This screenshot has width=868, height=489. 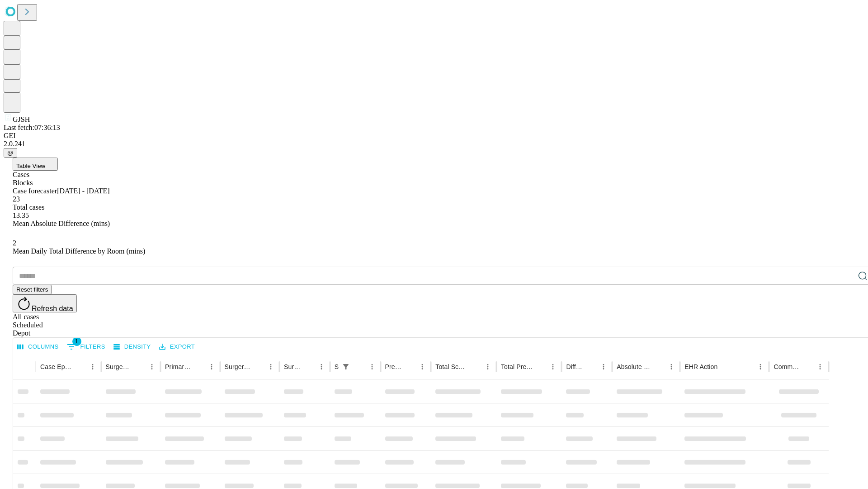 I want to click on div: 1 active filter, so click(x=346, y=367).